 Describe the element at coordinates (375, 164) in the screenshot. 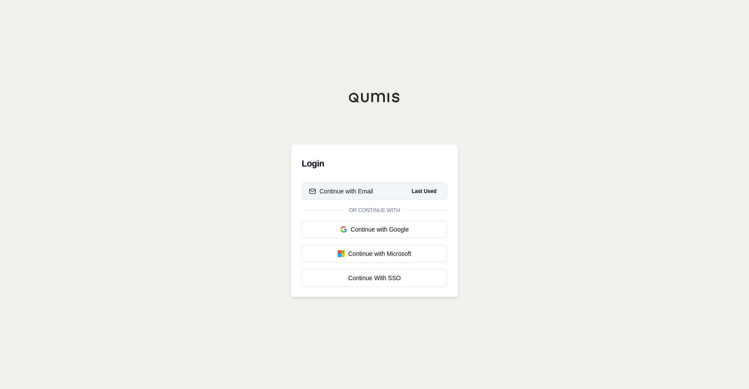

I see `h3: Login` at that location.